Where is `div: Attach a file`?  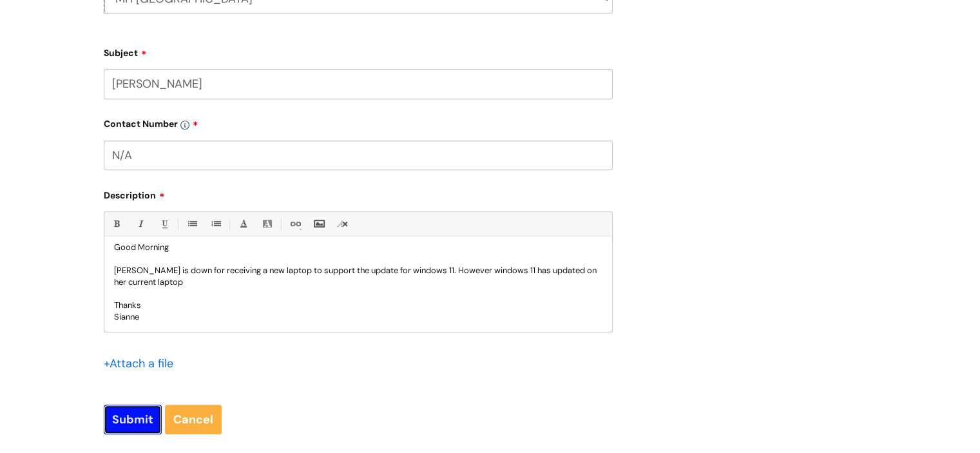
div: Attach a file is located at coordinates (143, 363).